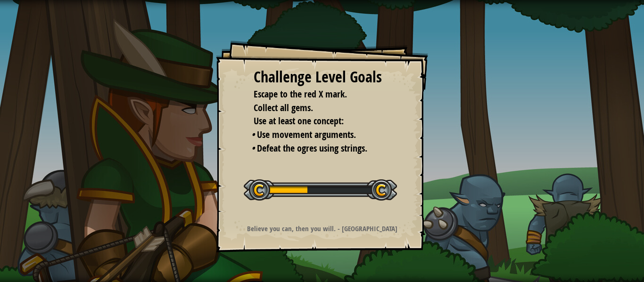 Image resolution: width=644 pixels, height=282 pixels. What do you see at coordinates (299, 121) in the screenshot?
I see `span: Use at least one concept:` at bounding box center [299, 121].